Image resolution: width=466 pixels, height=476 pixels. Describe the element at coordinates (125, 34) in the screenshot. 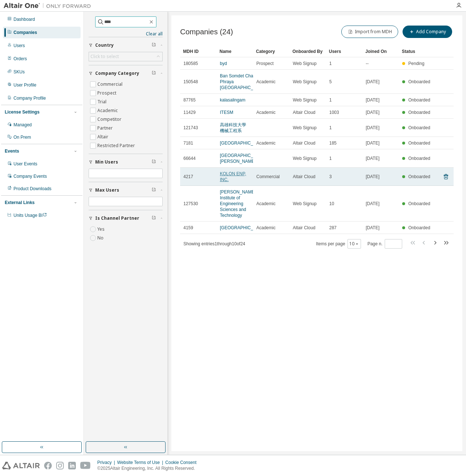

I see `a: Clear all` at that location.